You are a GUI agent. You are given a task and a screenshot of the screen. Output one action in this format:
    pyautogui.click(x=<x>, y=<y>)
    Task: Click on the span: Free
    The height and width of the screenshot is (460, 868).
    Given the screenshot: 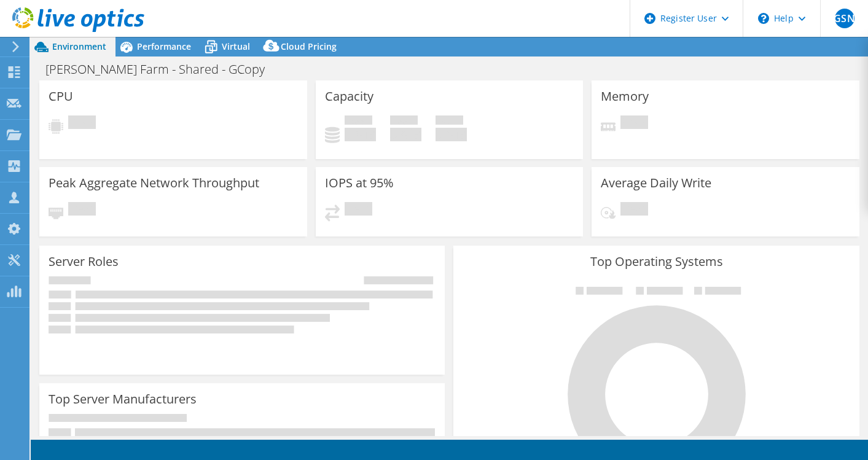 What is the action you would take?
    pyautogui.click(x=404, y=122)
    